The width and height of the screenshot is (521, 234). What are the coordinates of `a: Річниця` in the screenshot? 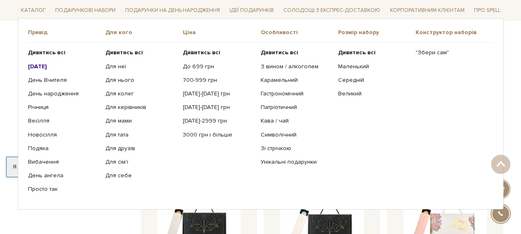 It's located at (63, 108).